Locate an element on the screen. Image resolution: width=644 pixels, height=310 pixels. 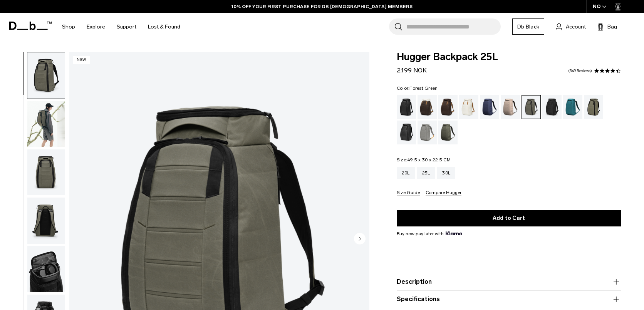
span: Bag is located at coordinates (613, 26).